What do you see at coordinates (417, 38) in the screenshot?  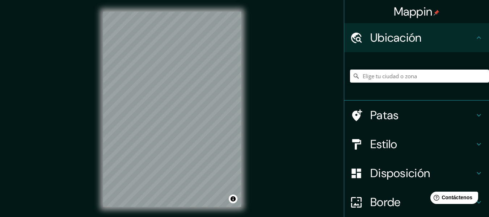 I see `div: Ubicación` at bounding box center [417, 38].